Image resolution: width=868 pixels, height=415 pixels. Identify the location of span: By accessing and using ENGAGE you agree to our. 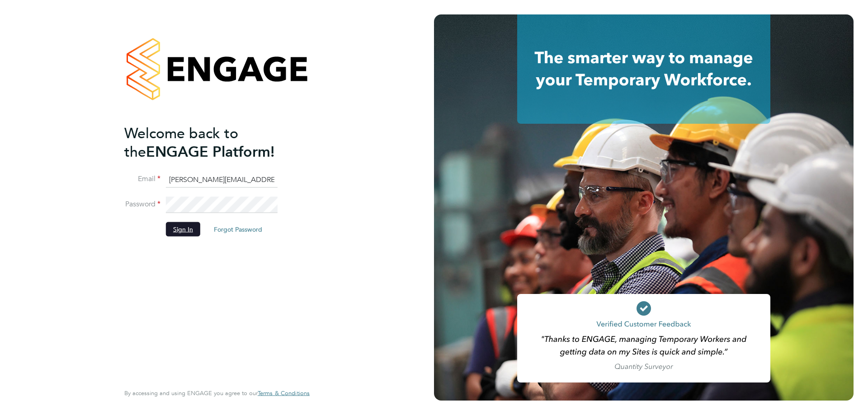
(217, 393).